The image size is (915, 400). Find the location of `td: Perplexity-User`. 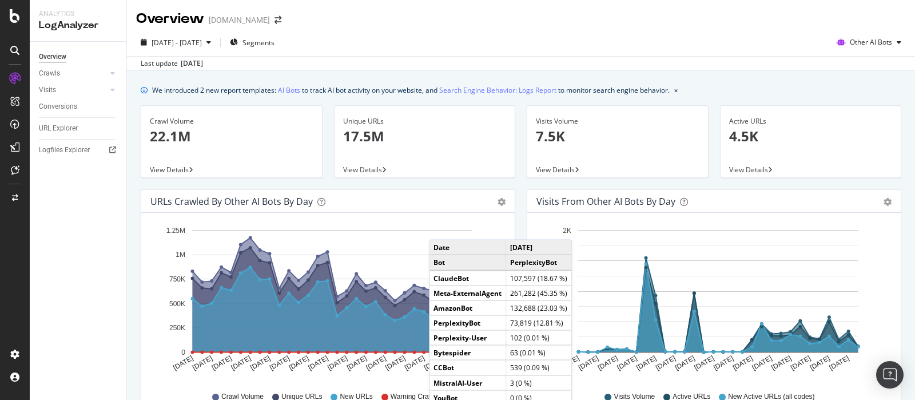

td: Perplexity-User is located at coordinates (468, 337).